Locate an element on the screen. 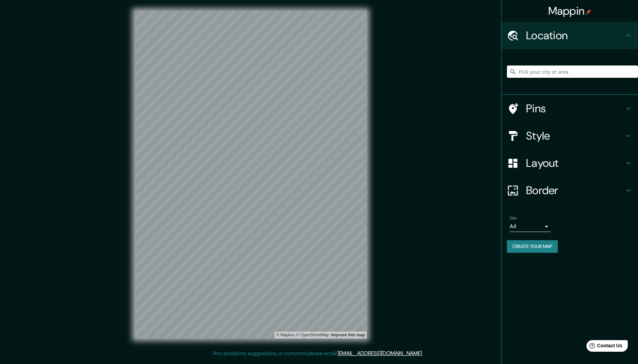 This screenshot has height=364, width=638. h4: Pins is located at coordinates (575, 109).